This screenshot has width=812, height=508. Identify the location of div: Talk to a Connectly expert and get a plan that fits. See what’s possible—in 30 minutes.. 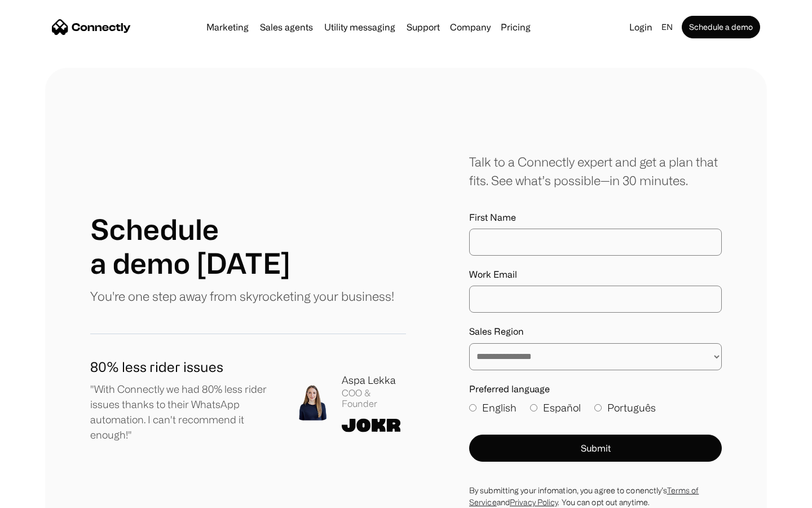
(596, 171).